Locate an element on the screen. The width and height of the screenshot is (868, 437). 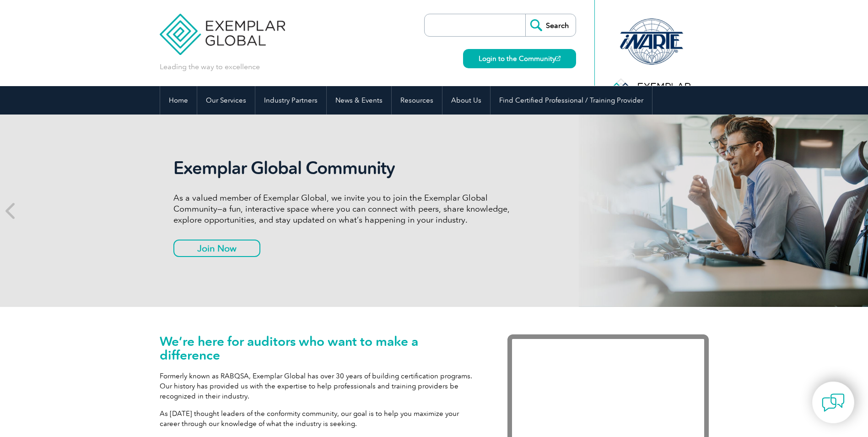
a: About Us is located at coordinates (466, 100).